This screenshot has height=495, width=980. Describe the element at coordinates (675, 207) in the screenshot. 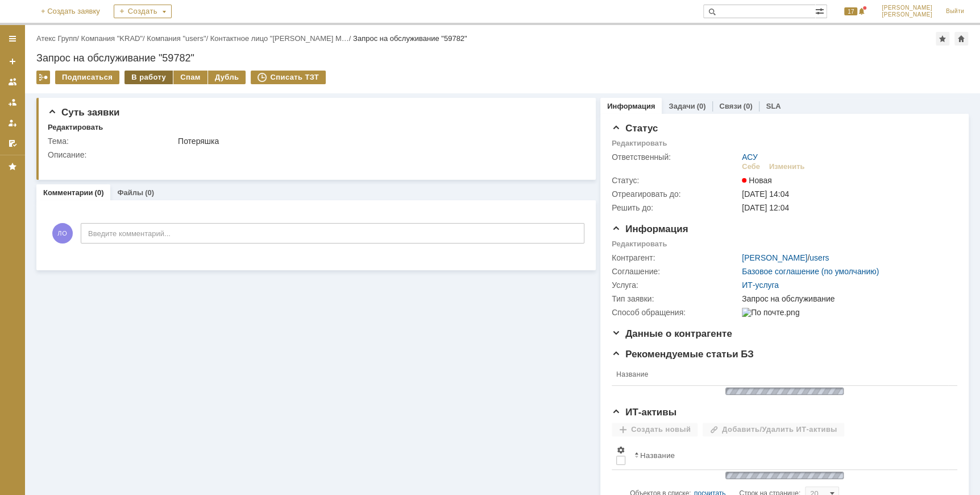

I see `div: Решить до:` at that location.